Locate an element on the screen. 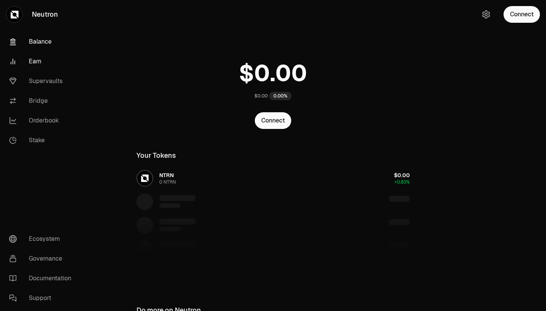 The height and width of the screenshot is (311, 546). div: $0.00 is located at coordinates (261, 96).